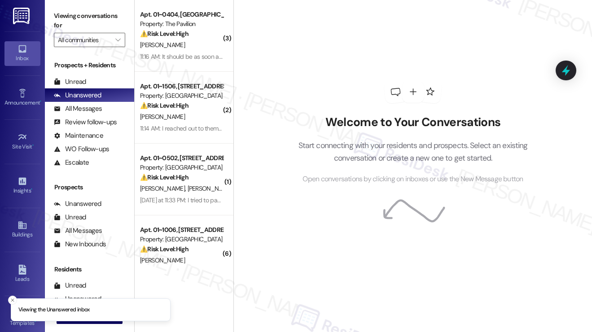 The width and height of the screenshot is (592, 332). I want to click on button: Close toast, so click(13, 300).